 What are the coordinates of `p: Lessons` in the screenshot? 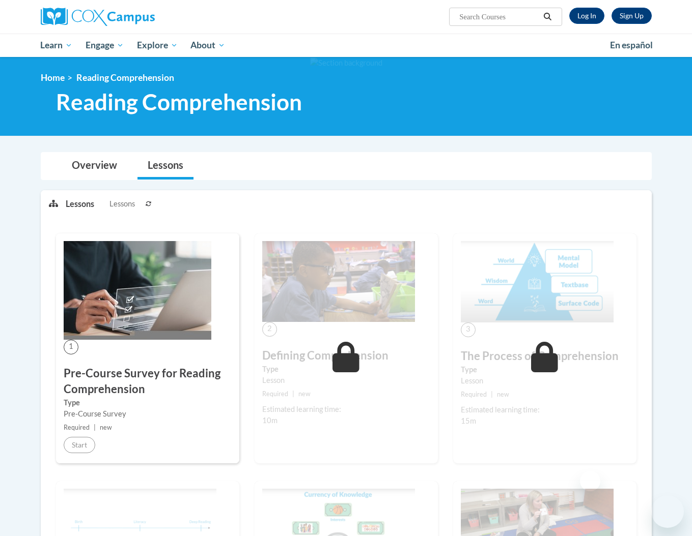 It's located at (80, 204).